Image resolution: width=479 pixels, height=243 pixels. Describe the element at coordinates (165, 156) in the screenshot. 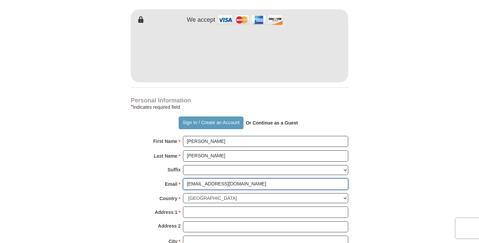

I see `strong: Last Name` at that location.